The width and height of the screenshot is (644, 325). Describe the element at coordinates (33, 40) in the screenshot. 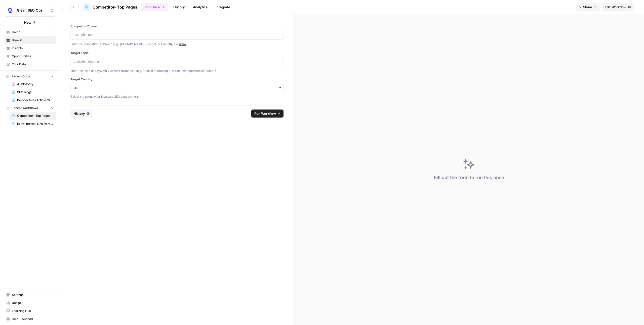

I see `span: Browse` at that location.